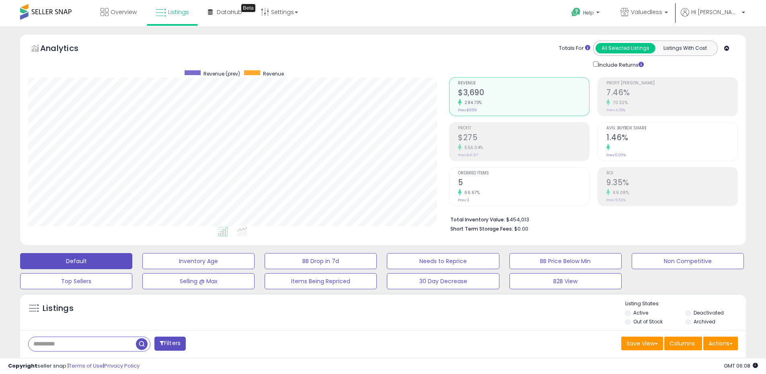 The image size is (766, 374). What do you see at coordinates (685, 48) in the screenshot?
I see `button: Listings With Cost` at bounding box center [685, 48].